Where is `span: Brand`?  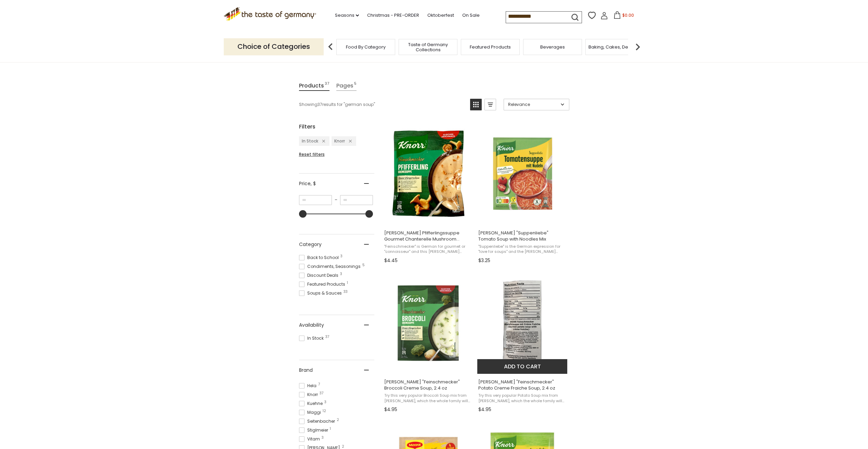 span: Brand is located at coordinates (306, 370).